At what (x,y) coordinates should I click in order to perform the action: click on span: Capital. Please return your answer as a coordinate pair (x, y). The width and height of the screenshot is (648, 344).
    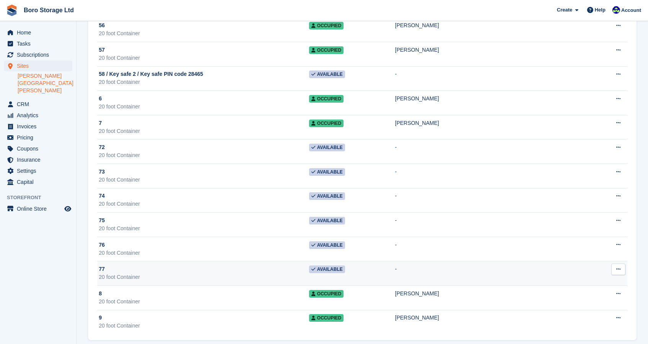
    Looking at the image, I should click on (40, 182).